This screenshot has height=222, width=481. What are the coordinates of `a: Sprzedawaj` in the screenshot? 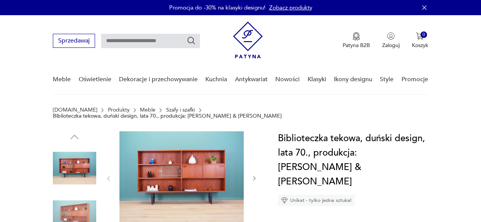 It's located at (74, 41).